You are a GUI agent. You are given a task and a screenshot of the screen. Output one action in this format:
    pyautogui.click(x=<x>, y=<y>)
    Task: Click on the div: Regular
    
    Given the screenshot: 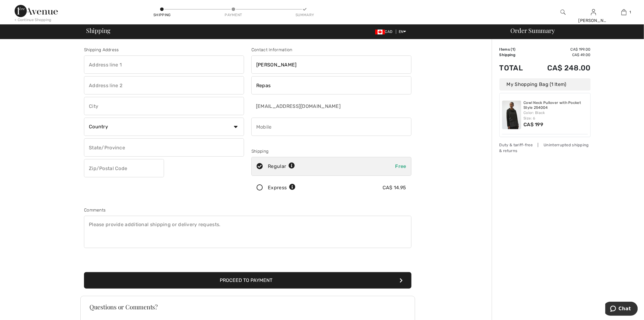 What is the action you would take?
    pyautogui.click(x=281, y=166)
    